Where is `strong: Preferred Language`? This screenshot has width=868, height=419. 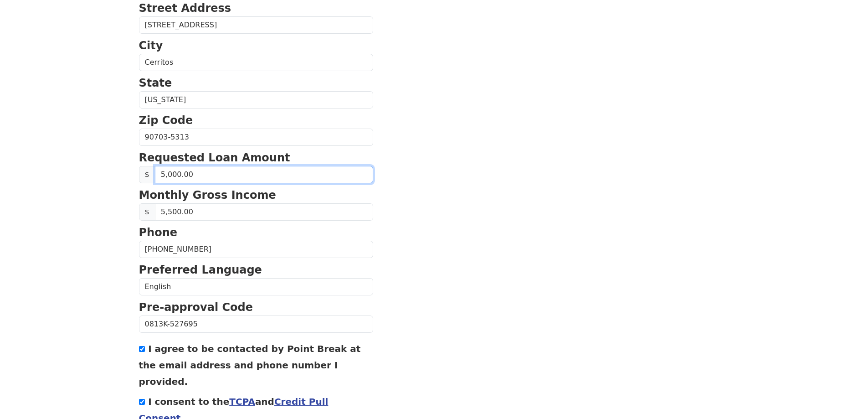 strong: Preferred Language is located at coordinates (200, 270).